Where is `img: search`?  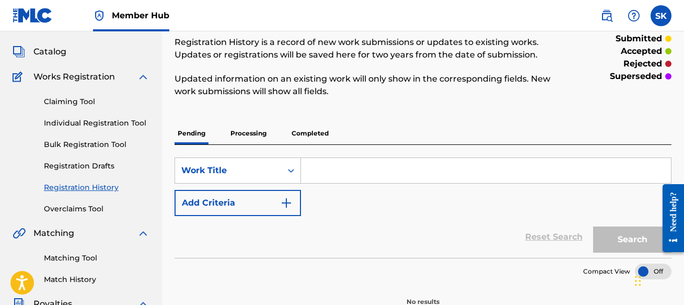 img: search is located at coordinates (606, 16).